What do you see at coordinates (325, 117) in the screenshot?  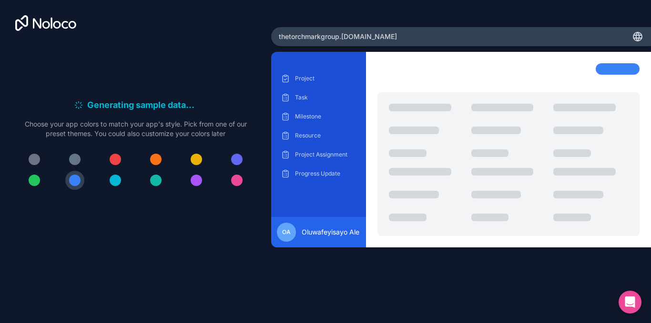 I see `p: Milestone` at bounding box center [325, 117].